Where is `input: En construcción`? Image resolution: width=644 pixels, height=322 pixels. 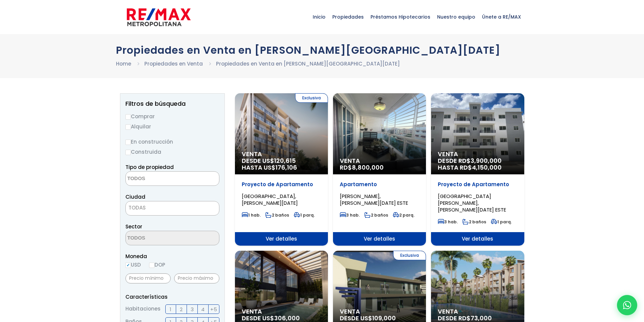 input: En construcción is located at coordinates (128, 142).